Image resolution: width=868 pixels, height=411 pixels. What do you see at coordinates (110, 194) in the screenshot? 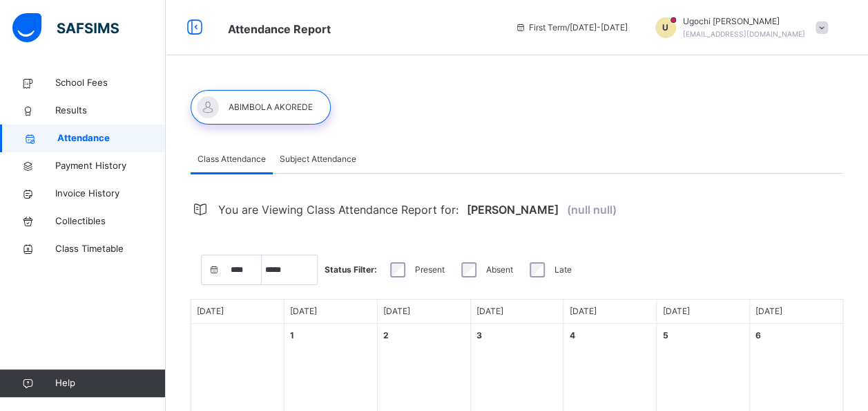
I see `span: Invoice History` at bounding box center [110, 194].